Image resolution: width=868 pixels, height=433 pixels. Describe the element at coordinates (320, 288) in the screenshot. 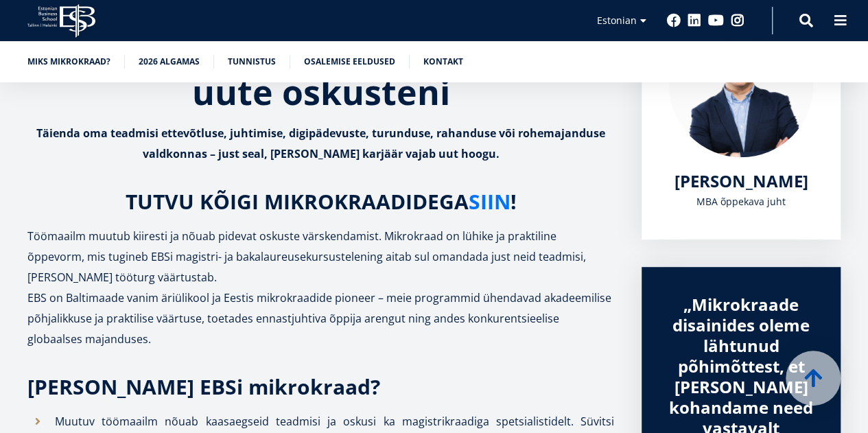

I see `p: Töömaailm muutub kiiresti ja nõuab pidevat oskuste värskendamist. Mikrokraad on lühike ja praktil...` at that location.